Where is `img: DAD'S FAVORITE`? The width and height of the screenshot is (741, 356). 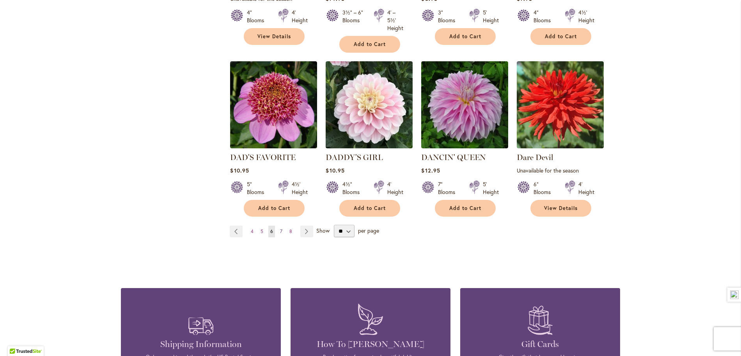 img: DAD'S FAVORITE is located at coordinates (274, 105).